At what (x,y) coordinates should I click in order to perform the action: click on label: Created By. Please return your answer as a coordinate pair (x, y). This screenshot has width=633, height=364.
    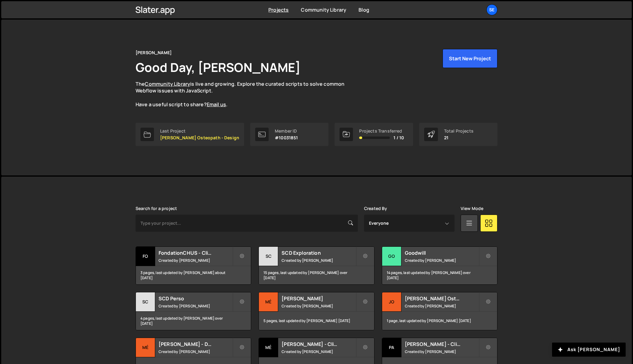
    Looking at the image, I should click on (375, 208).